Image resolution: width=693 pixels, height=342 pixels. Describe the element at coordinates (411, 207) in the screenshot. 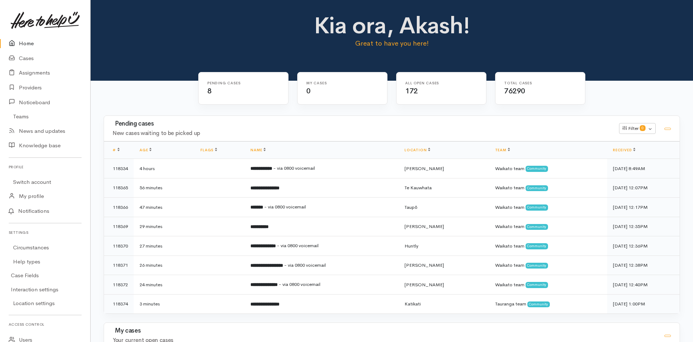

I see `span: Taupō` at that location.